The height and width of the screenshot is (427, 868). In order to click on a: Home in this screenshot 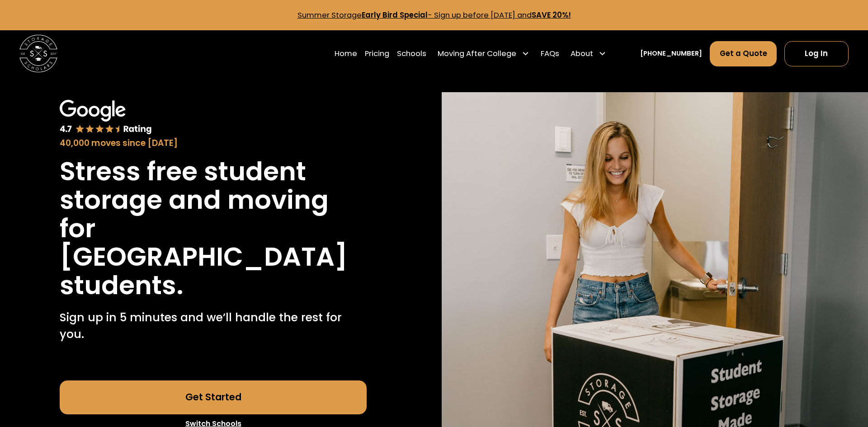, I will do `click(346, 54)`.